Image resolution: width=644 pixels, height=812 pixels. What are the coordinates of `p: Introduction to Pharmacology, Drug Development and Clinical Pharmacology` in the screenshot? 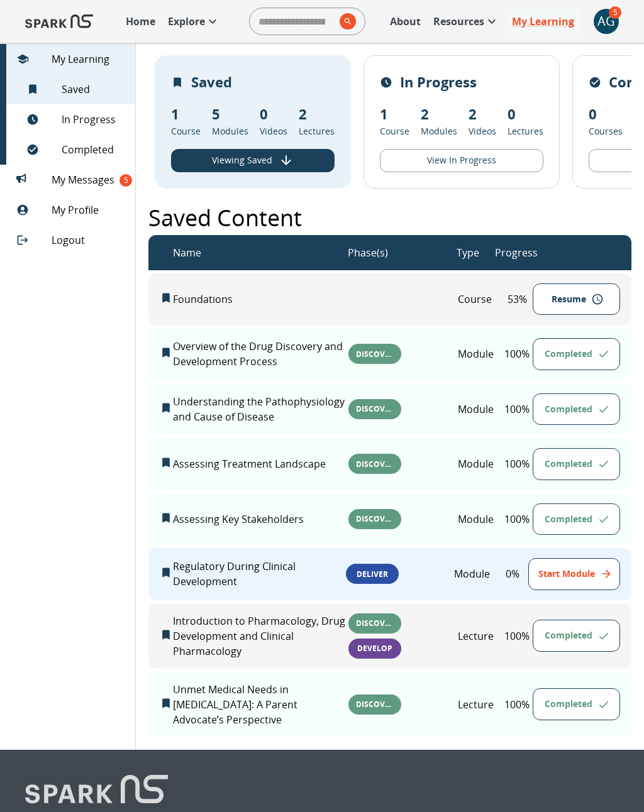 It's located at (260, 636).